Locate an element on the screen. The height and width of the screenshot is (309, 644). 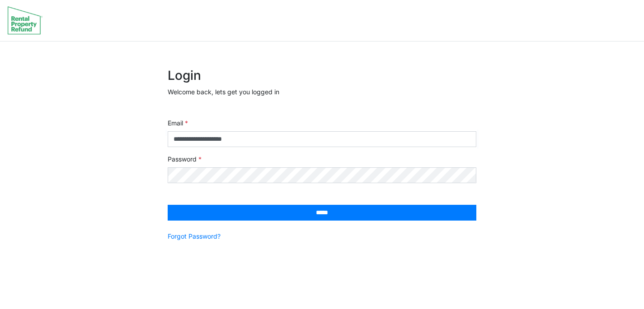
p: Welcome back, lets get you logged in is located at coordinates (322, 92).